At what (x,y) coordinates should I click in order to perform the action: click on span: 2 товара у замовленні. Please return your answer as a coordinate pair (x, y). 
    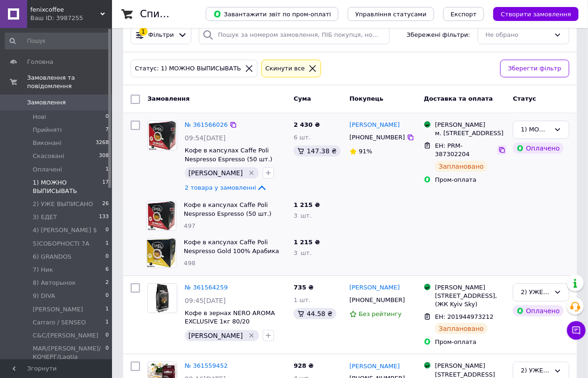
    Looking at the image, I should click on (220, 187).